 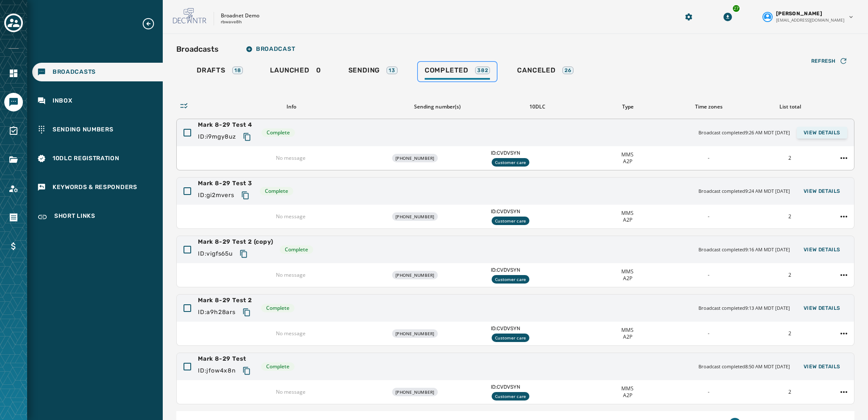 What do you see at coordinates (364, 70) in the screenshot?
I see `span: Sending` at bounding box center [364, 70].